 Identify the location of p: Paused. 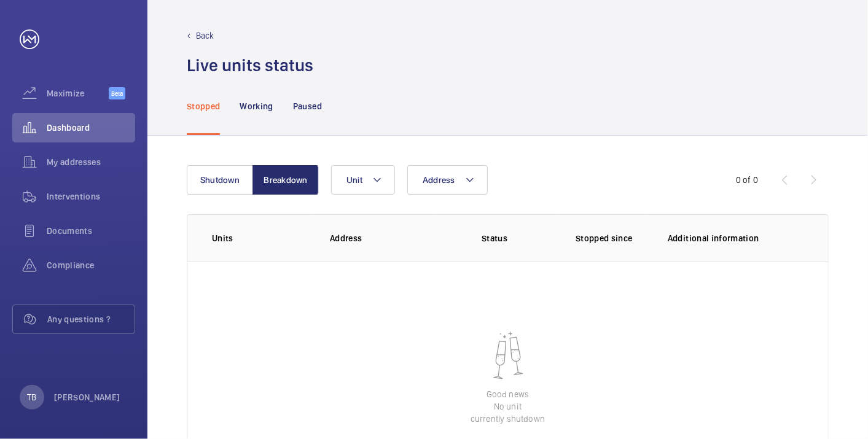
(307, 106).